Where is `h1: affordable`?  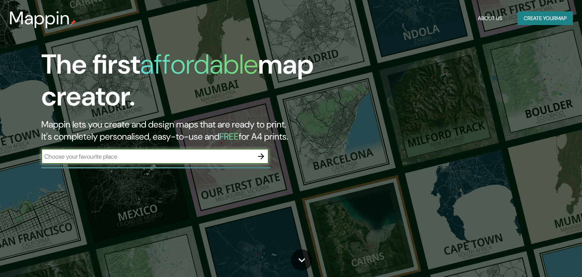 h1: affordable is located at coordinates (199, 64).